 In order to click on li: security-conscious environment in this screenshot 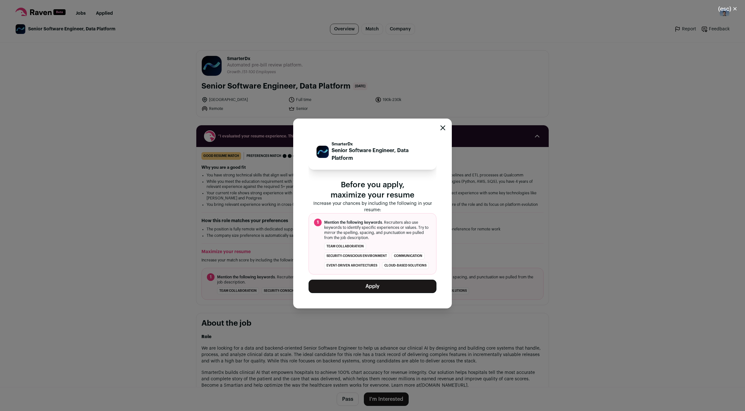, I will do `click(357, 256)`.